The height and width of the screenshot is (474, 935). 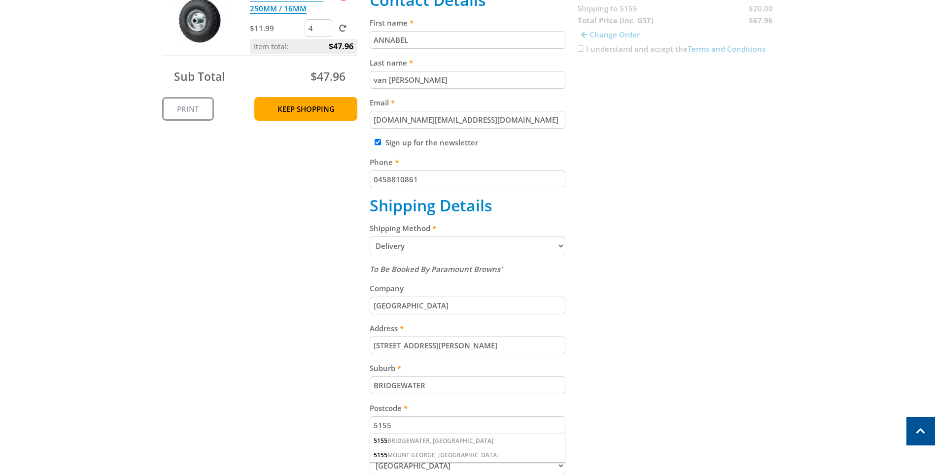 I want to click on label: Sign up for the newsletter, so click(x=432, y=143).